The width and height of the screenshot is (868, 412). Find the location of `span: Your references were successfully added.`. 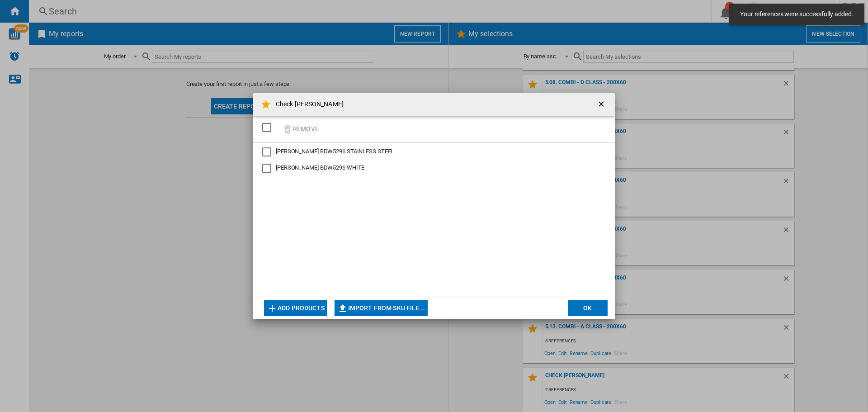

span: Your references were successfully added. is located at coordinates (796, 15).